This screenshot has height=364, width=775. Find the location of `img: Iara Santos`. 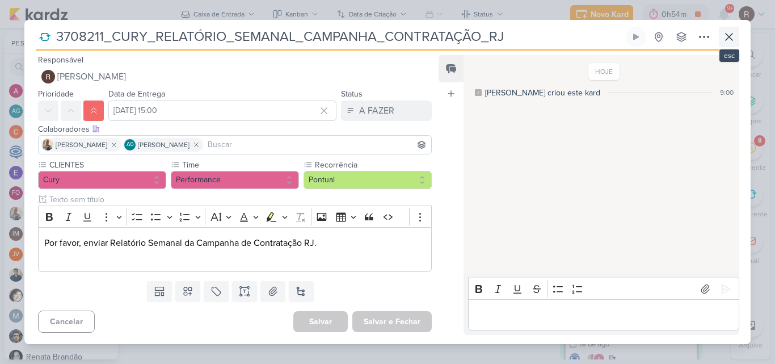

img: Iara Santos is located at coordinates (48, 145).